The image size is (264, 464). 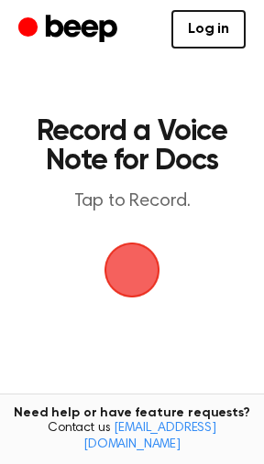 I want to click on a: Beep, so click(x=70, y=29).